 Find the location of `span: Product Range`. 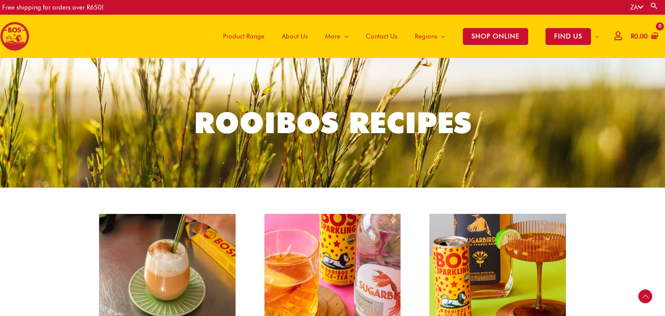

span: Product Range is located at coordinates (244, 36).